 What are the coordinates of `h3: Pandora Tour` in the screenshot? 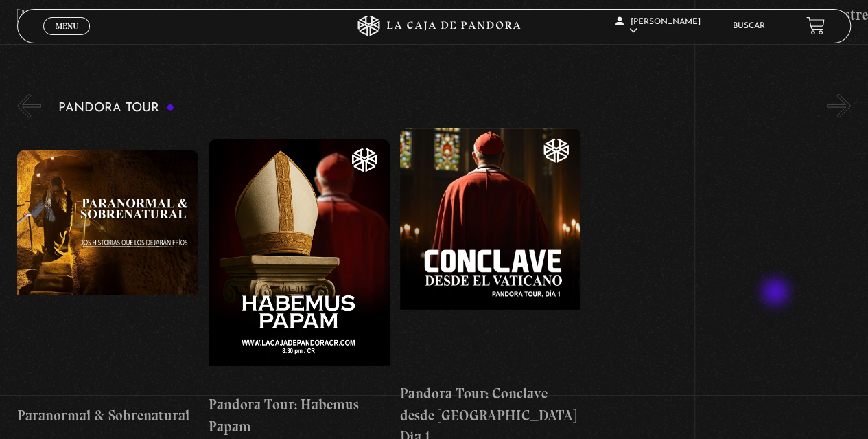 It's located at (116, 108).